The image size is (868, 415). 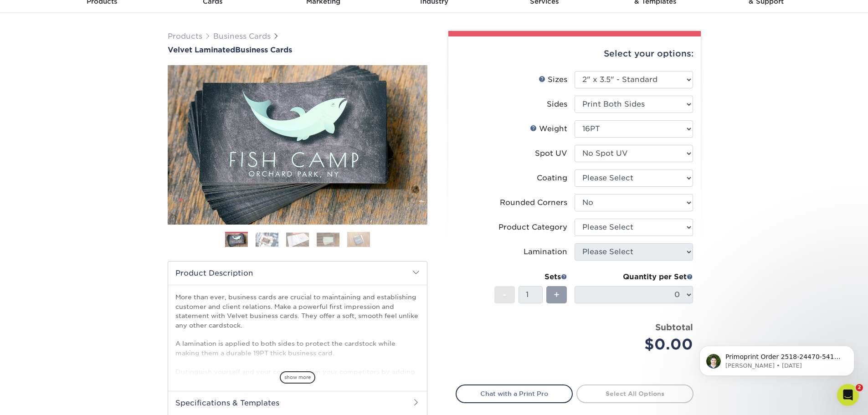 What do you see at coordinates (298, 273) in the screenshot?
I see `h2: Product Description` at bounding box center [298, 273].